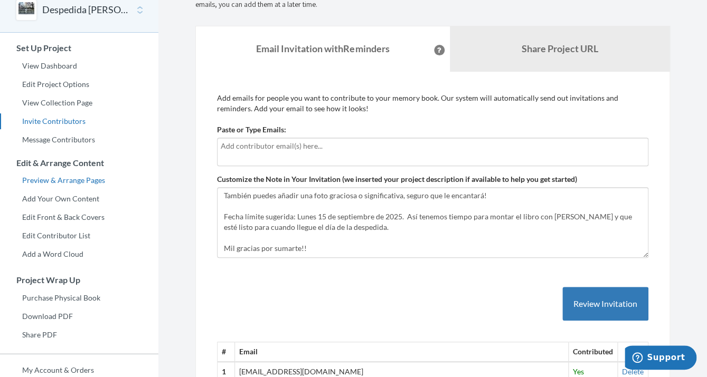 Image resolution: width=707 pixels, height=377 pixels. I want to click on span: Yes, so click(578, 372).